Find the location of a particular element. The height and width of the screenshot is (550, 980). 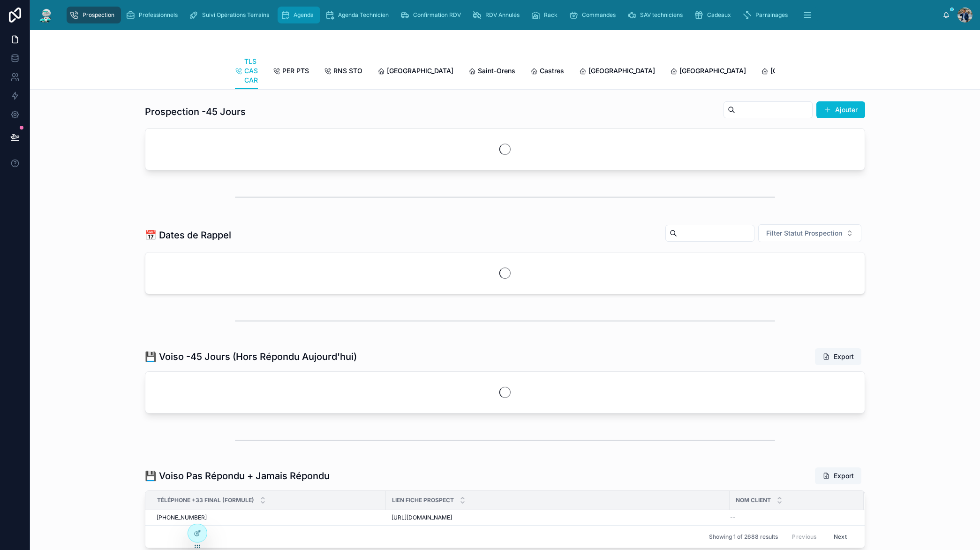

a: Parrainages is located at coordinates (767, 15).